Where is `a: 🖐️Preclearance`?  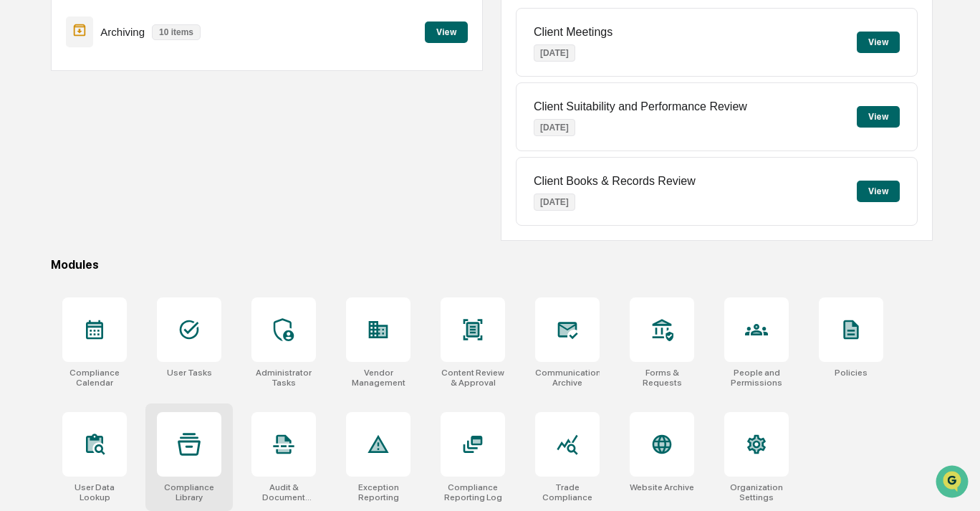
a: 🖐️Preclearance is located at coordinates (53, 188).